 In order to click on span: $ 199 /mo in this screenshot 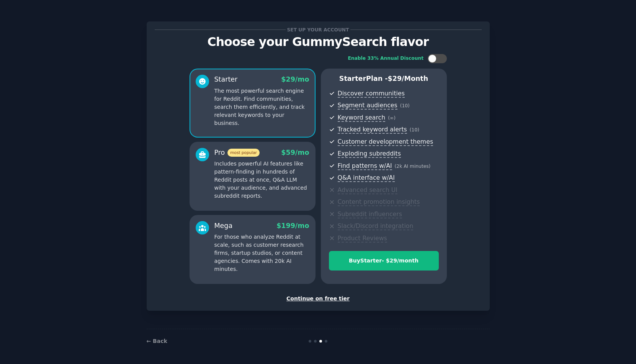, I will do `click(293, 226)`.